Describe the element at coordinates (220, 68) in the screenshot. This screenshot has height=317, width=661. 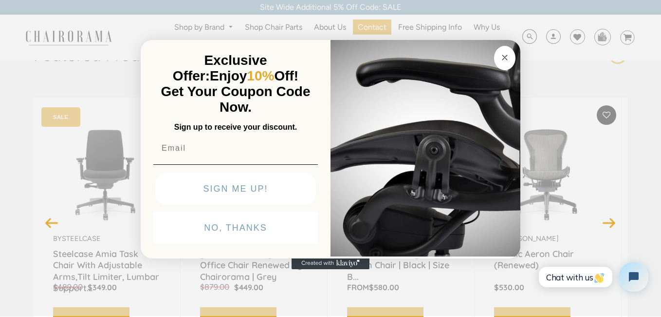
I see `span: Exclusive Offer:` at that location.